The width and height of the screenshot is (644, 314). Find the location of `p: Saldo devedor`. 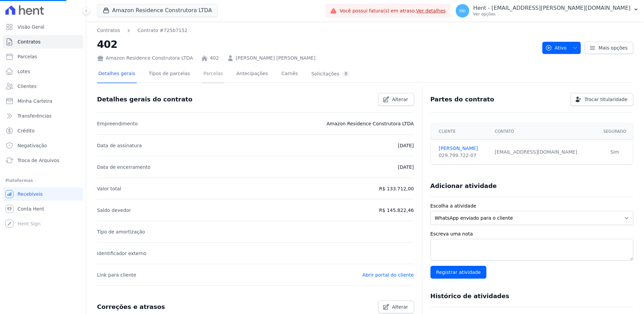

p: Saldo devedor is located at coordinates (114, 210).